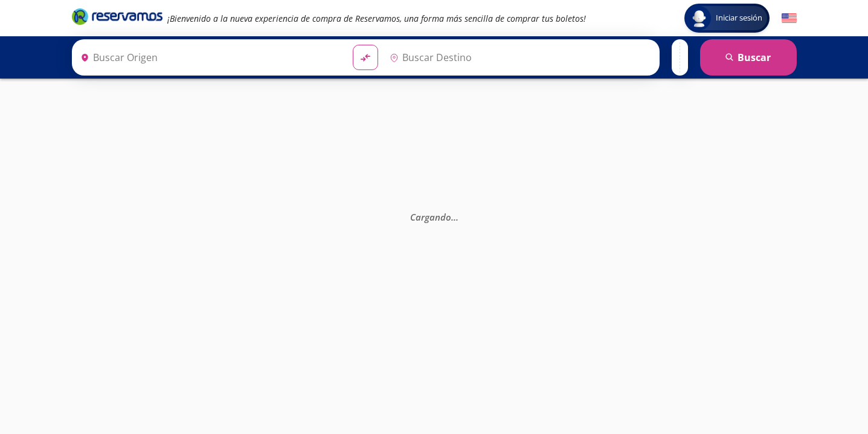  What do you see at coordinates (789, 18) in the screenshot?
I see `button: English` at bounding box center [789, 18].